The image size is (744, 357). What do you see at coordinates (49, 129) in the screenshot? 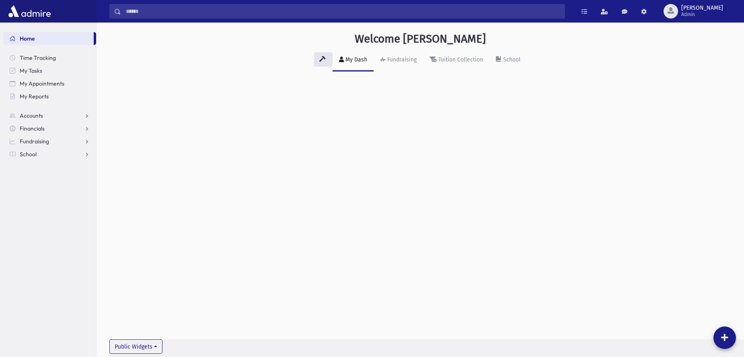
I see `a: Financials` at bounding box center [49, 129].